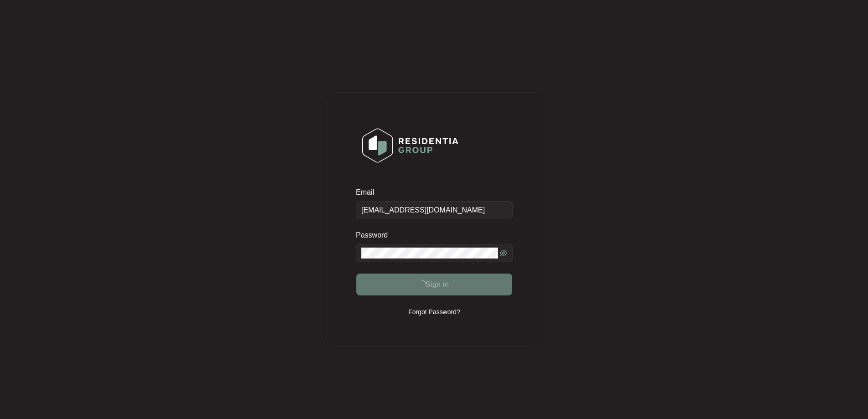 The image size is (868, 419). Describe the element at coordinates (410, 146) in the screenshot. I see `img: Login Logo` at that location.